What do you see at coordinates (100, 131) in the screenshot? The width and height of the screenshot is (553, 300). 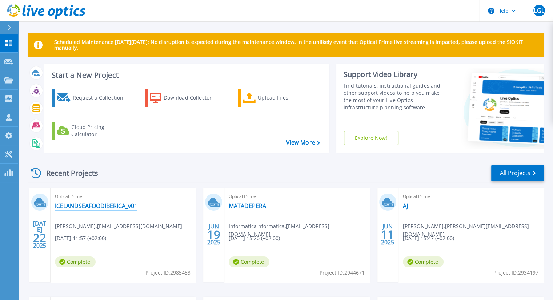 I see `div: Cloud Pricing Calculator` at bounding box center [100, 131].